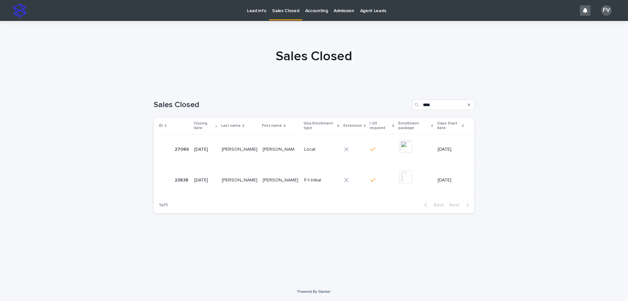 The image size is (628, 301). I want to click on p: Visa Enrollment type, so click(320, 126).